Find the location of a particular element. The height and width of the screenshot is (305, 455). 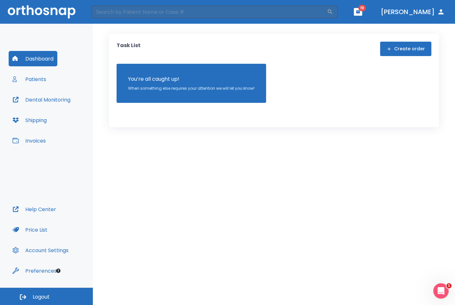

button: Help Center is located at coordinates (34, 209).